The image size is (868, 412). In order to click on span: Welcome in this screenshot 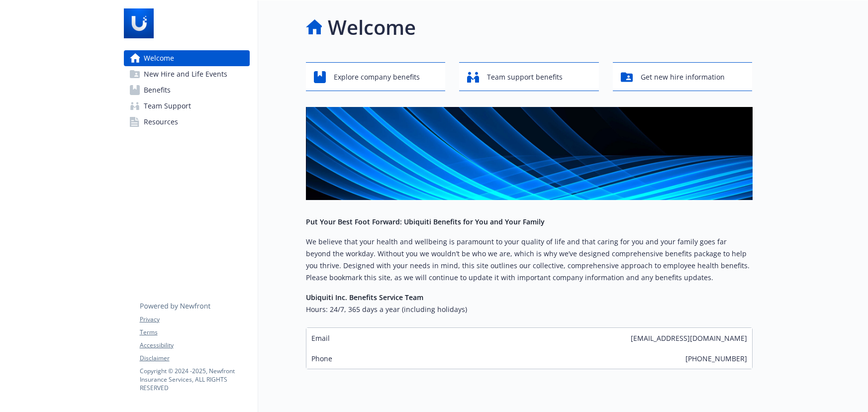, I will do `click(158, 58)`.